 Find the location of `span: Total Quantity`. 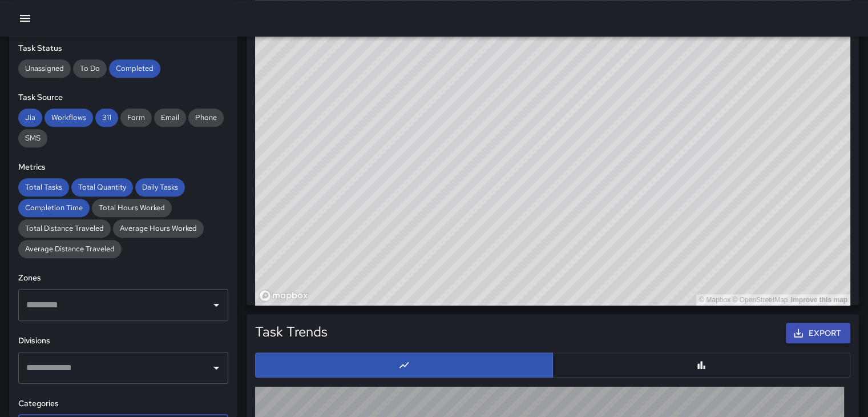

span: Total Quantity is located at coordinates (102, 187).